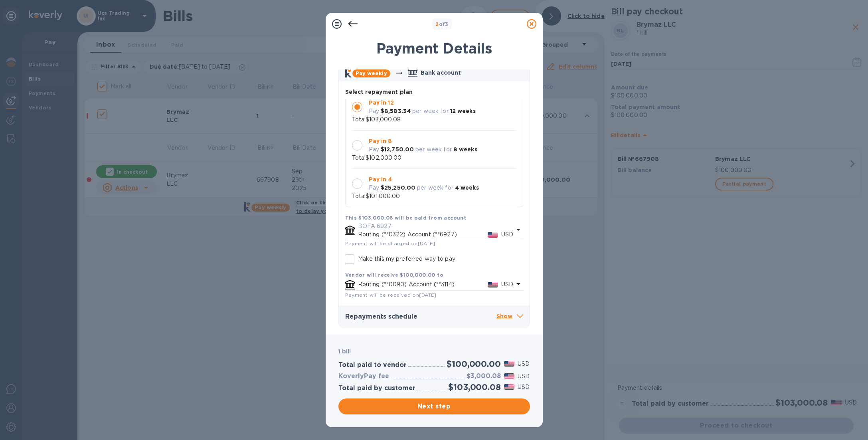 The image size is (868, 440). I want to click on h3: Total paid by customer, so click(377, 388).